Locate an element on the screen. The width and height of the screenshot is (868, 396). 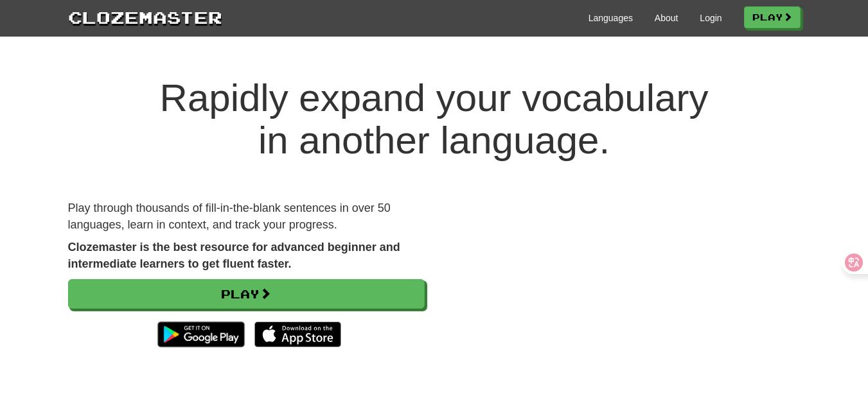
a: About is located at coordinates (666, 18).